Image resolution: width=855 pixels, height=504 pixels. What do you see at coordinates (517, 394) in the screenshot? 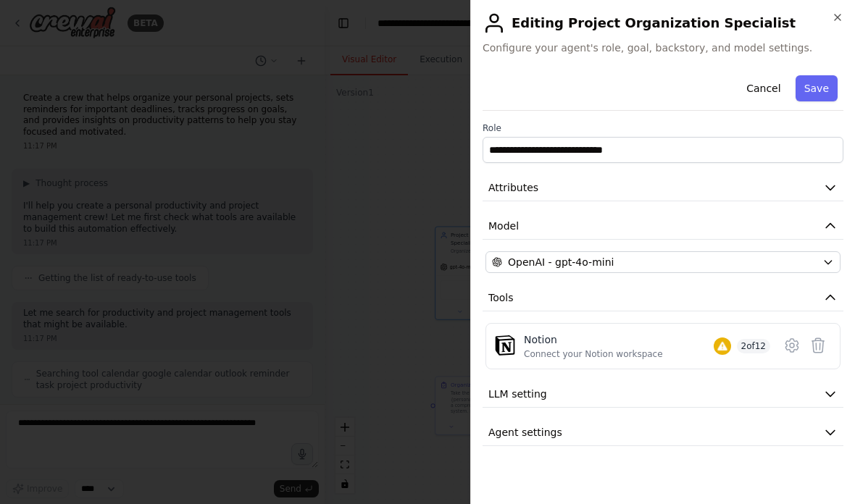
I see `span: LLM setting` at bounding box center [517, 394].